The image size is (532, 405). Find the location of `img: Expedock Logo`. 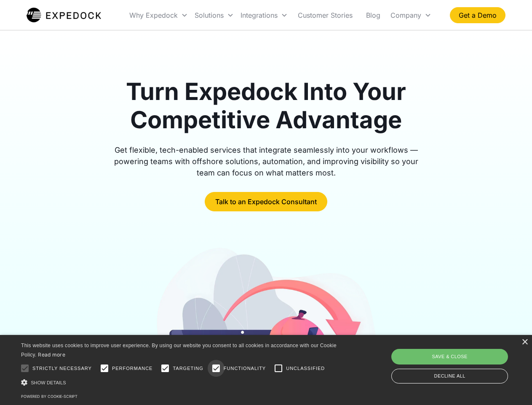

img: Expedock Logo is located at coordinates (64, 15).